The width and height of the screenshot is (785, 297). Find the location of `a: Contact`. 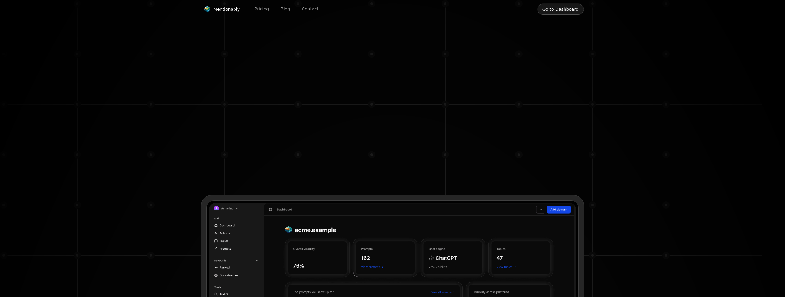

a: Contact is located at coordinates (310, 9).